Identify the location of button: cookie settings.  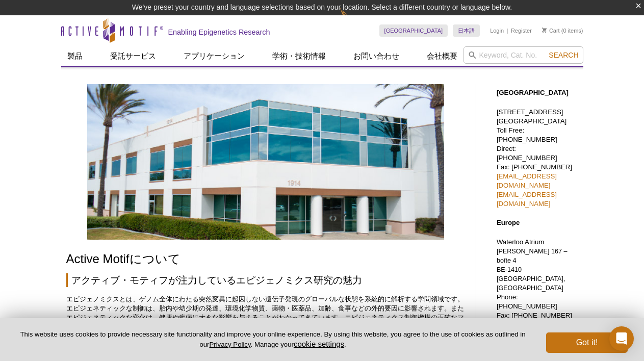
(319, 344).